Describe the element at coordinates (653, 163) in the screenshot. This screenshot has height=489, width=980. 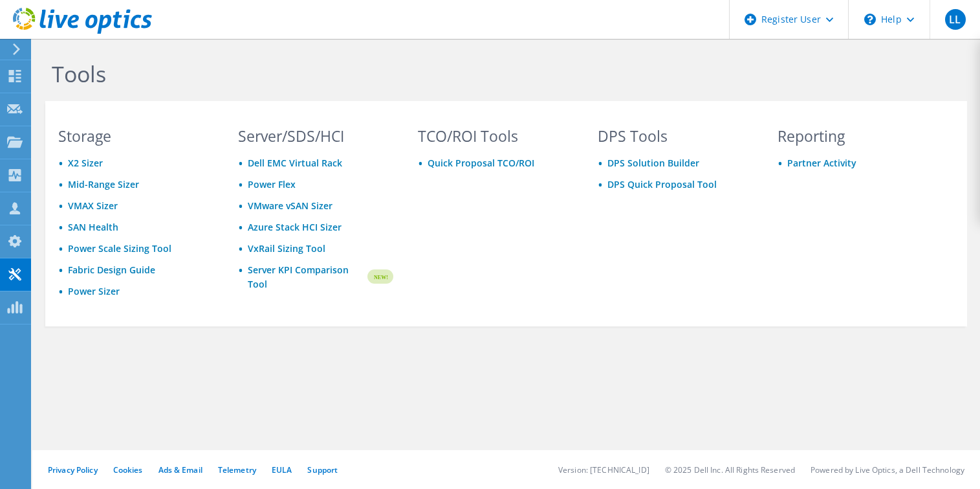
I see `a: DPS Solution Builder` at that location.